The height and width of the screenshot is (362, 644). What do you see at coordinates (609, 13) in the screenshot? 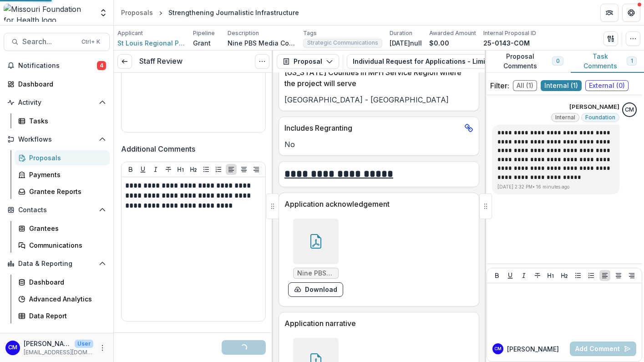
I see `button: Partners` at bounding box center [609, 13].